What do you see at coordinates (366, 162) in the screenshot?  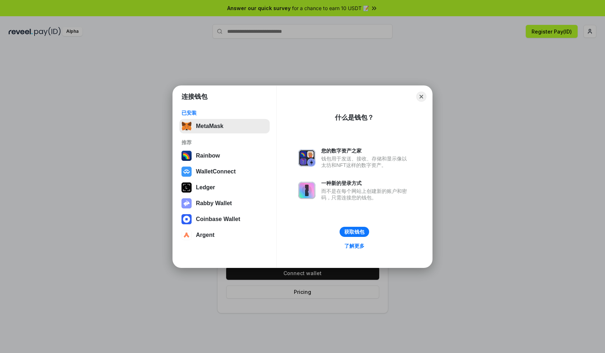 I see `div: 钱包用于发送、接收、存储和显示像以太坊和NFT这样的数字资产。` at bounding box center [366, 162].